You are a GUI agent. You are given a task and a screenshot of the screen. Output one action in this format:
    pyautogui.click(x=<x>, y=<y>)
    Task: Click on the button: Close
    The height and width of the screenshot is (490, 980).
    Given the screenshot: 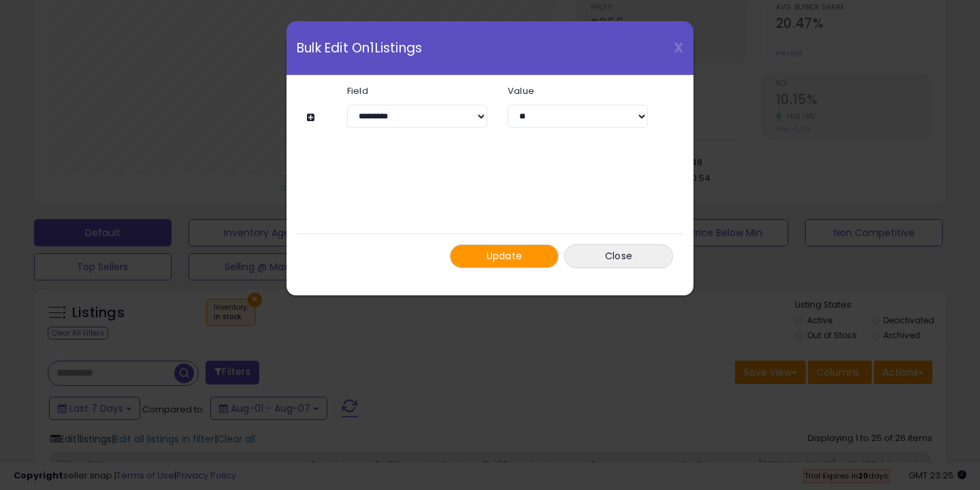 What is the action you would take?
    pyautogui.click(x=619, y=256)
    